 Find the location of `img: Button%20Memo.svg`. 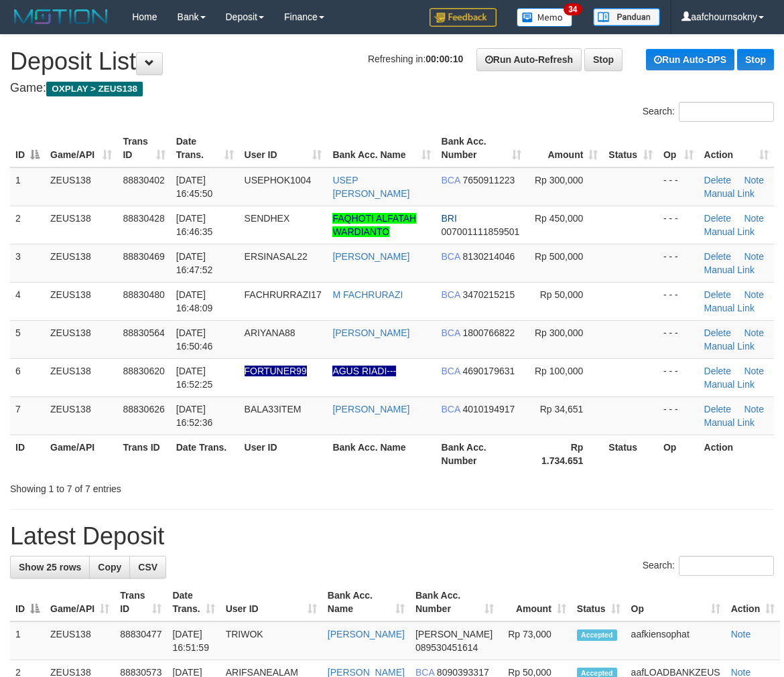

img: Button%20Memo.svg is located at coordinates (544, 17).